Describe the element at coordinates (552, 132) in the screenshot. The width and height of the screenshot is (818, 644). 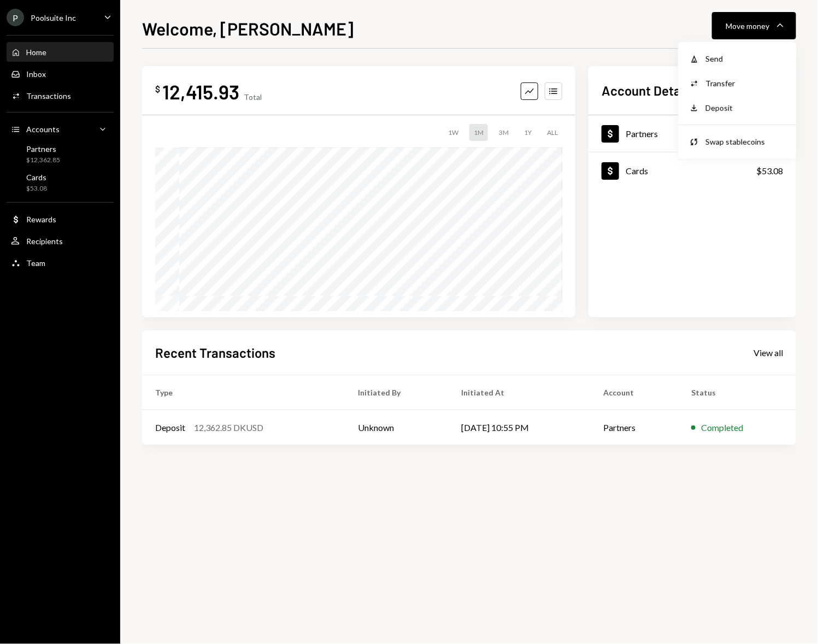
I see `div: ALL` at that location.